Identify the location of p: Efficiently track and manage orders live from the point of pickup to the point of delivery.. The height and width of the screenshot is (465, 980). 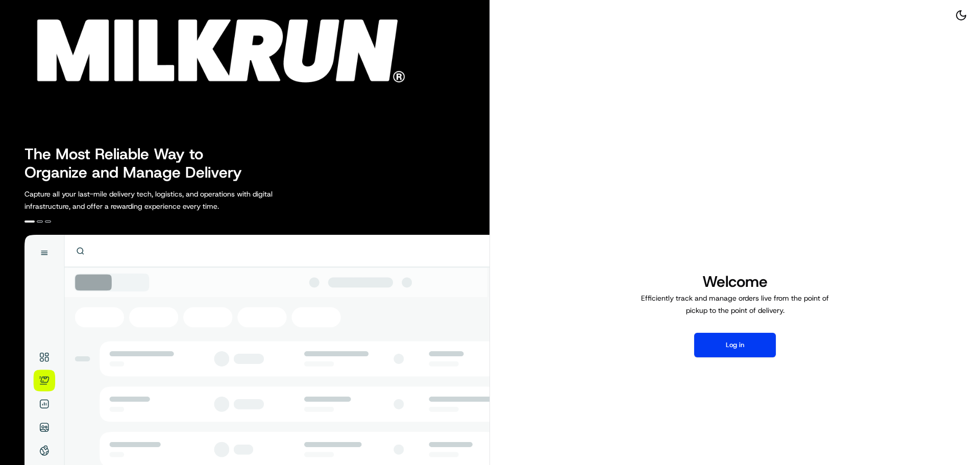
(735, 304).